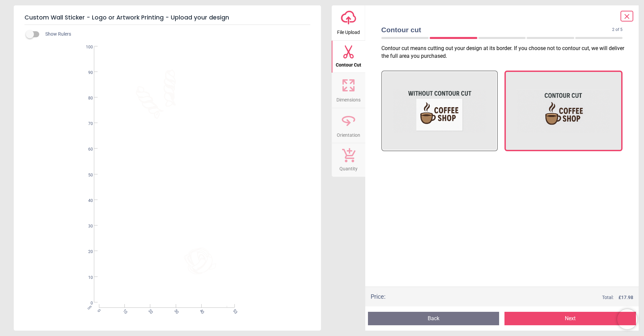 This screenshot has height=336, width=644. Describe the element at coordinates (87, 73) in the screenshot. I see `span: 90` at that location.